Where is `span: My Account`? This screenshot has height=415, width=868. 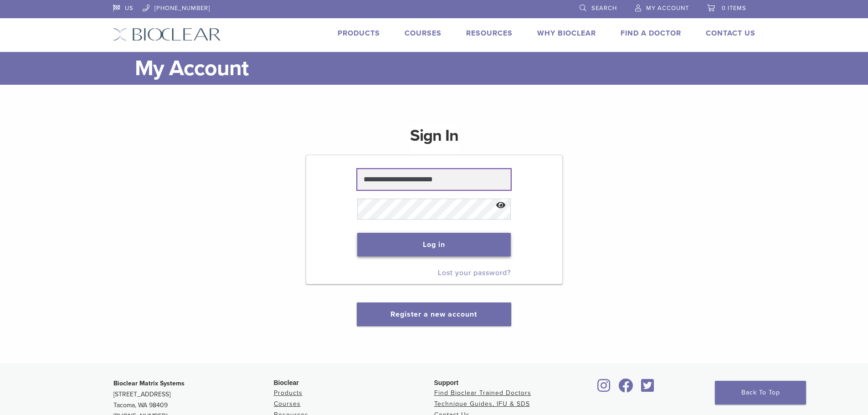 span: My Account is located at coordinates (668, 8).